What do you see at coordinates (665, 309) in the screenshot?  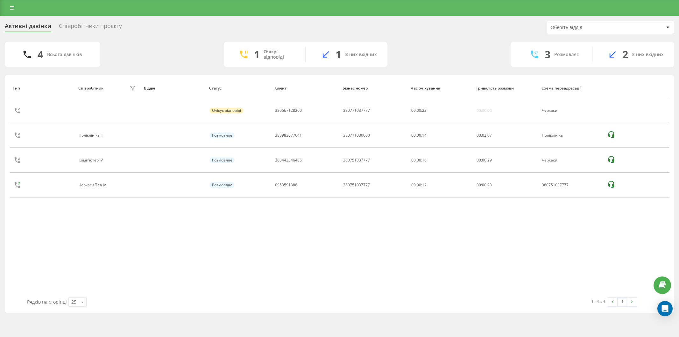 I see `div: Open Intercom Messenger` at bounding box center [665, 309].